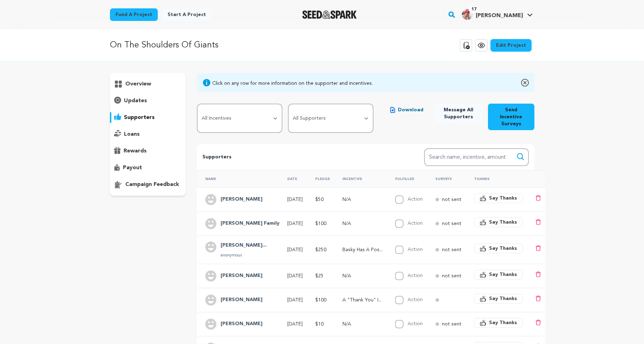 The height and width of the screenshot is (344, 644). Describe the element at coordinates (164, 45) in the screenshot. I see `p: On The Shoulders Of Giants` at that location.